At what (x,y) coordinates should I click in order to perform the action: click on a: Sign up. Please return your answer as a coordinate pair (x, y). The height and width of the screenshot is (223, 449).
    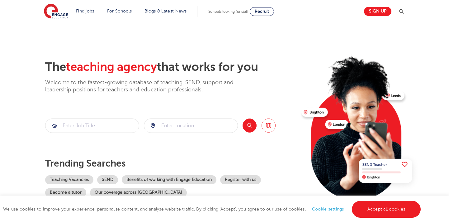
    Looking at the image, I should click on (378, 11).